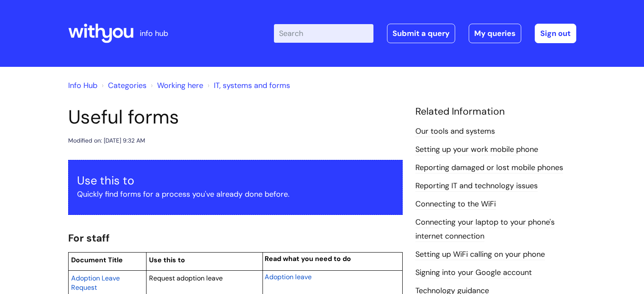  Describe the element at coordinates (323, 34) in the screenshot. I see `input: Search` at that location.